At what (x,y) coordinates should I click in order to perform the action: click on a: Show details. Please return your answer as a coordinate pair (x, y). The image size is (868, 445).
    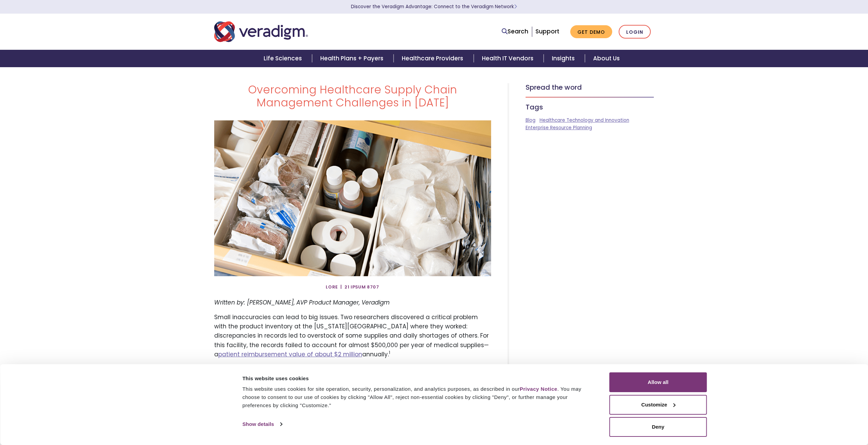
    Looking at the image, I should click on (262, 424).